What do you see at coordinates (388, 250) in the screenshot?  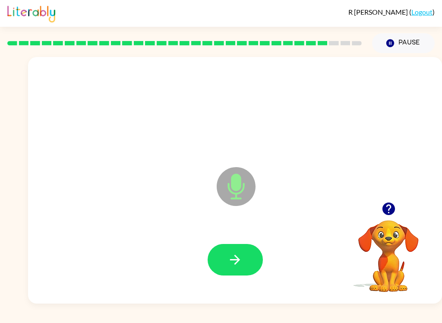 I see `video: Your browser must support playing .mp4 files to use Literably. Please try using another browser.` at bounding box center [388, 250].